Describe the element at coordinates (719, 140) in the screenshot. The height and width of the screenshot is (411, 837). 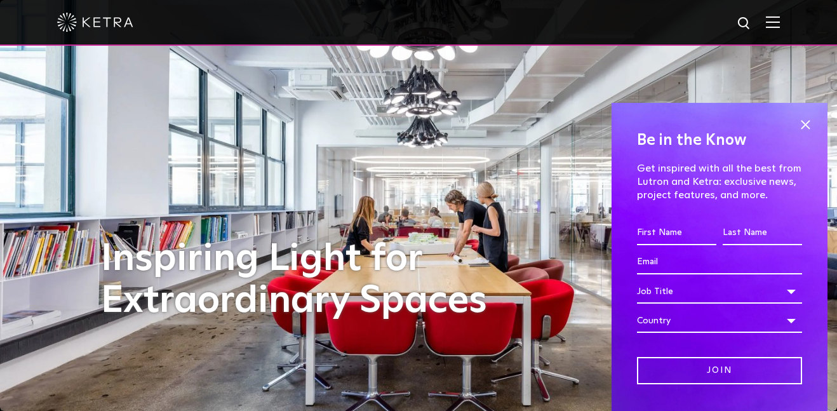
I see `h4: Be in the Know` at that location.